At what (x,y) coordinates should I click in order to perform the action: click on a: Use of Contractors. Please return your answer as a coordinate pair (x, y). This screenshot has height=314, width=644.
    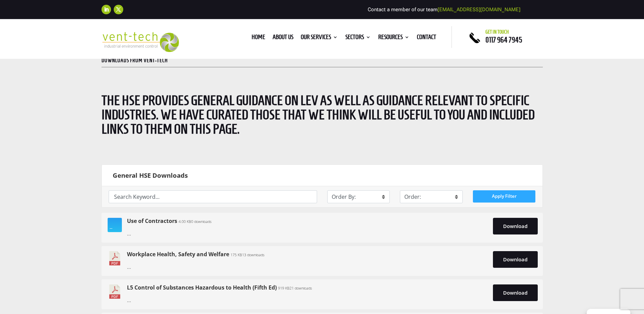
    Looking at the image, I should click on (152, 221).